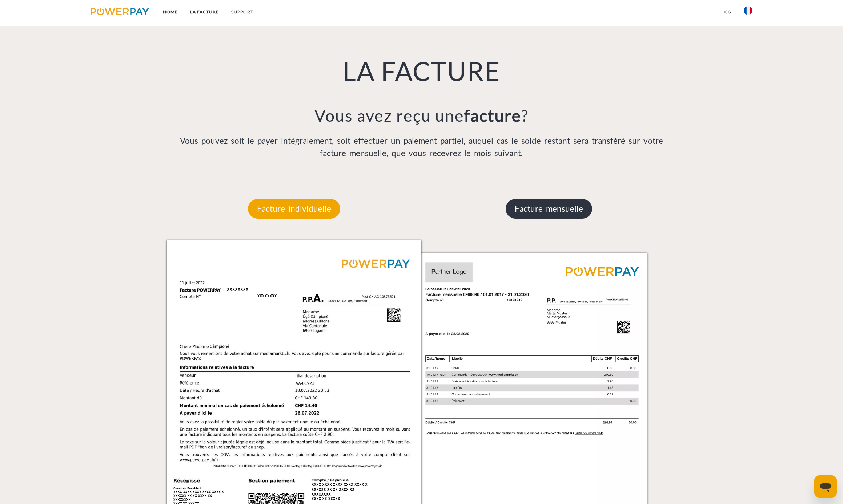  I want to click on a: LA FACTURE, so click(204, 12).